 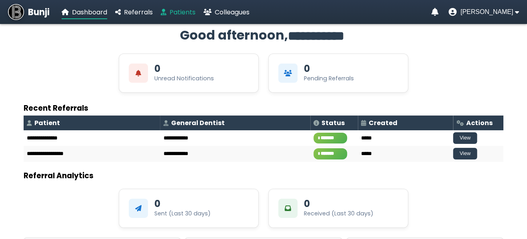 I want to click on a: Dashboard, so click(x=84, y=12).